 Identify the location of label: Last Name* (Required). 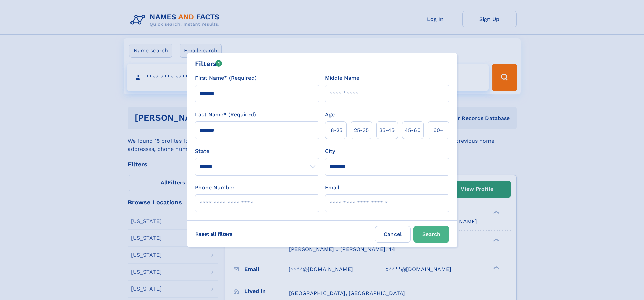
(225, 115).